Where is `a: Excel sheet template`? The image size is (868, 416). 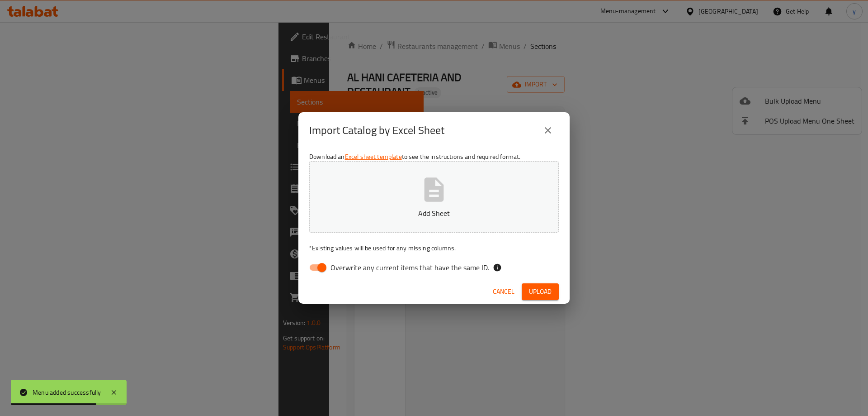
a: Excel sheet template is located at coordinates (373, 157).